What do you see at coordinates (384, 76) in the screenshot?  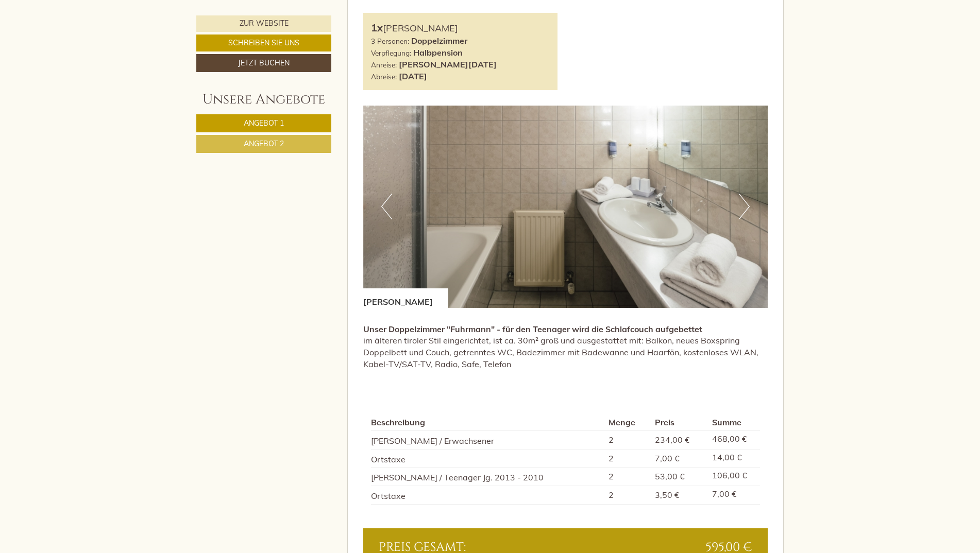 I see `small: Abreise:` at bounding box center [384, 76].